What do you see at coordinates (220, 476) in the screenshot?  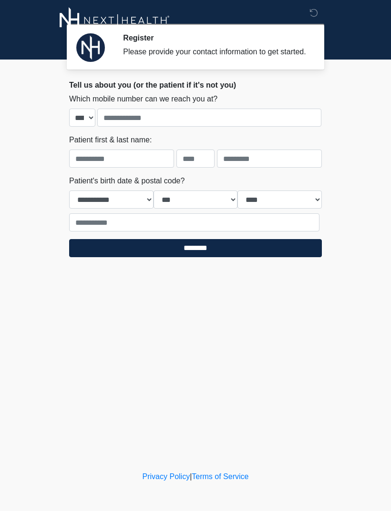 I see `a: Terms of Service` at bounding box center [220, 476].